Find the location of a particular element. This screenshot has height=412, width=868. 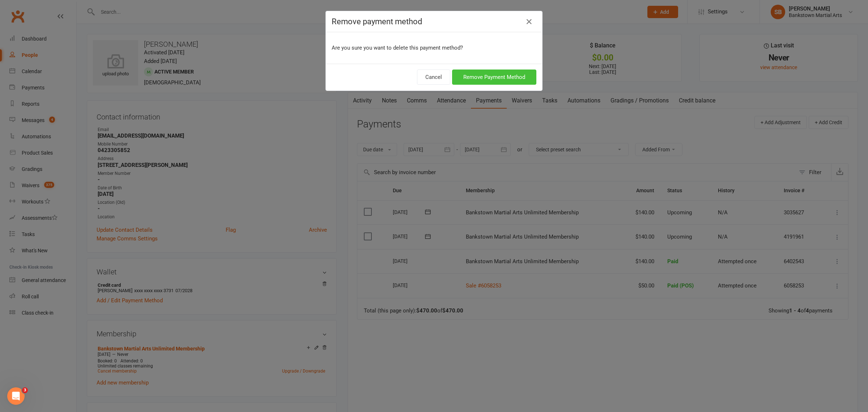

span: 3 is located at coordinates (25, 390).